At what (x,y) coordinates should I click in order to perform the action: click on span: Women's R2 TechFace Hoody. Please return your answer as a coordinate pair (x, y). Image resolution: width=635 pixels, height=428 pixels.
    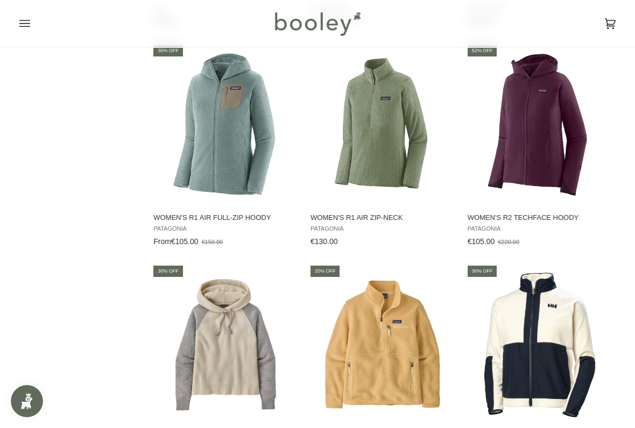
    Looking at the image, I should click on (540, 218).